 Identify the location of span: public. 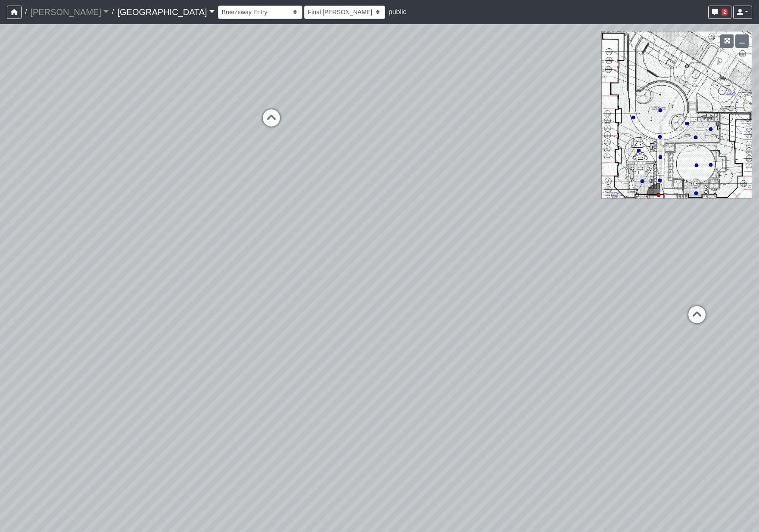
(398, 12).